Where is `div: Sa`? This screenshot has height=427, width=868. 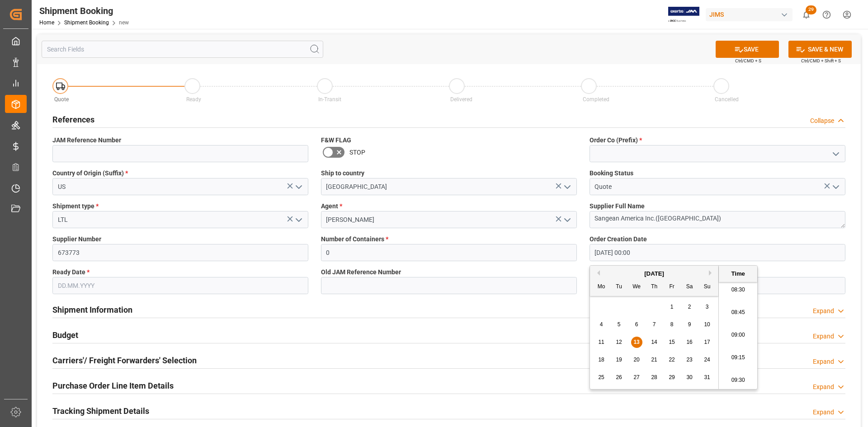
div: Sa is located at coordinates (689, 287).